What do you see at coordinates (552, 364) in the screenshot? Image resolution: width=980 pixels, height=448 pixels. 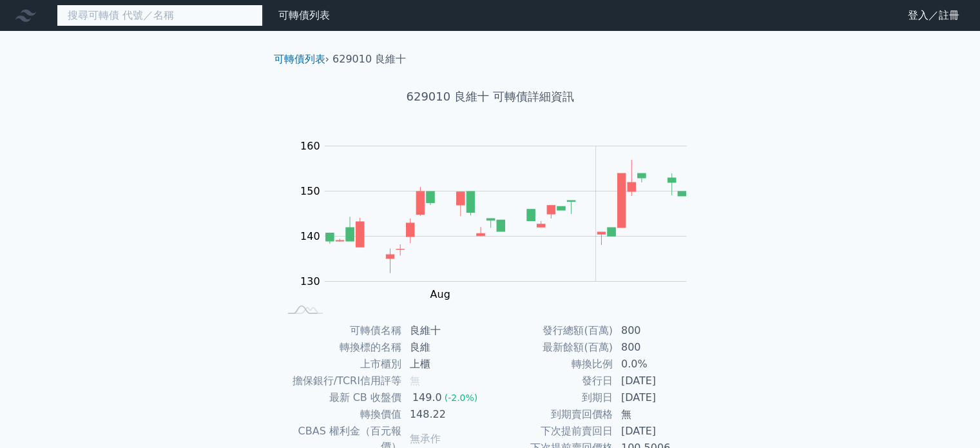 I see `td: 轉換比例` at bounding box center [552, 364].